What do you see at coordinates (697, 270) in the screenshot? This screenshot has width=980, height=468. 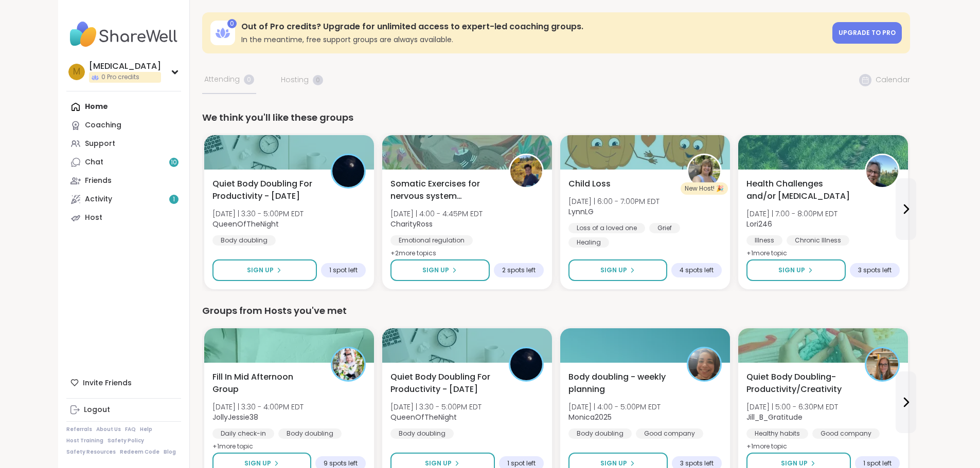 I see `span: 4 spots left` at bounding box center [697, 270].